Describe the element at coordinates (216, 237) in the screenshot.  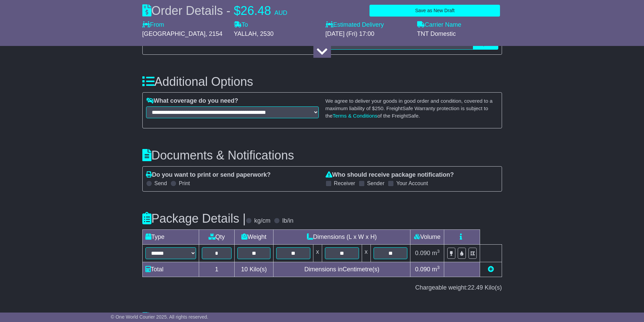
I see `td: Qty` at that location.